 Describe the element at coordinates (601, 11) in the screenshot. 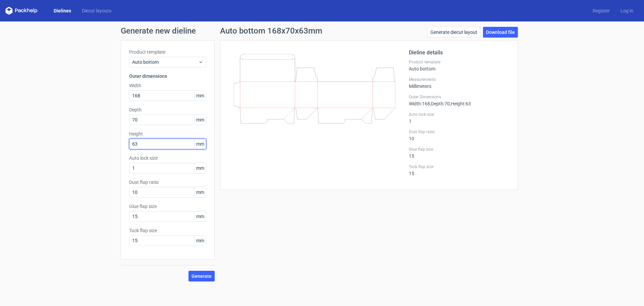

I see `a: Register` at that location.